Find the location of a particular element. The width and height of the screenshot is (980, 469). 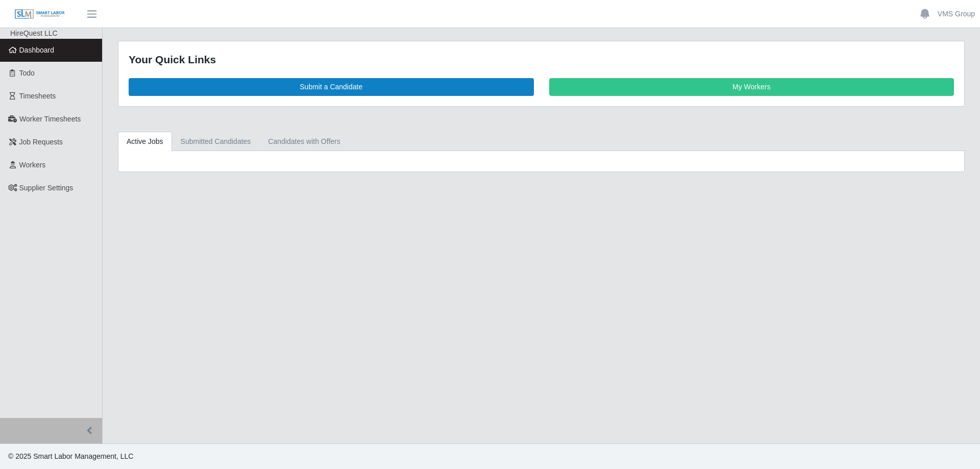

img: SLM Logo is located at coordinates (40, 14).